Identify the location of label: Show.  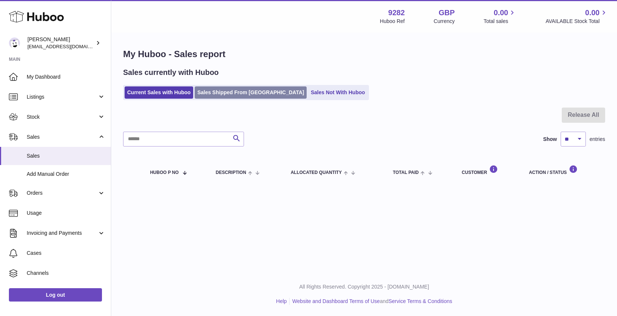
(550, 139).